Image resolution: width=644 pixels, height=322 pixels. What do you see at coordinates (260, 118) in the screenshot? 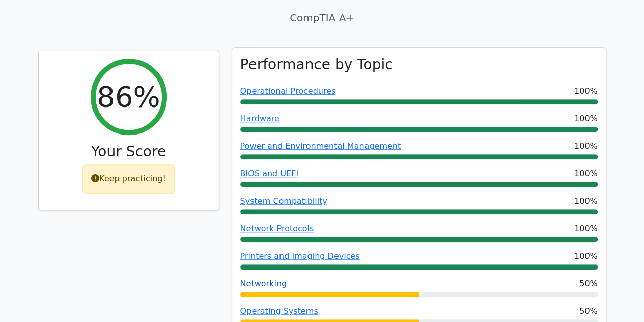
I see `a: Hardware` at bounding box center [260, 118].